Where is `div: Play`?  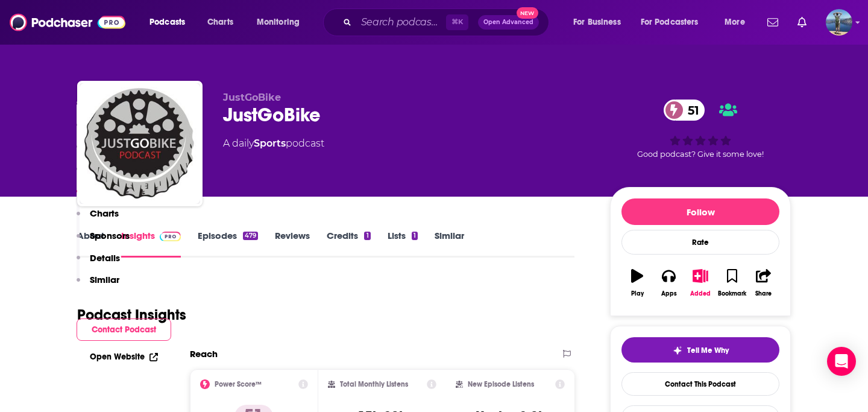 div: Play is located at coordinates (637, 294).